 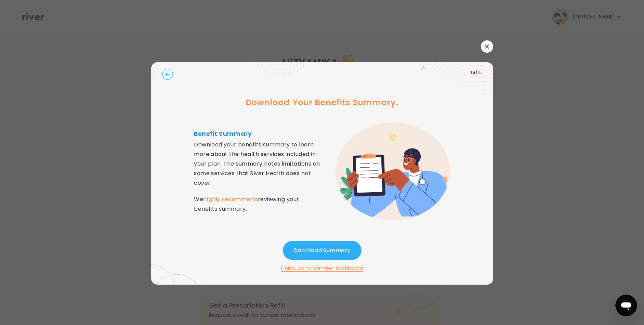 What do you see at coordinates (258, 177) in the screenshot?
I see `p: Download your benefits summary to learn more about the health services included in your plan. The...` at bounding box center [258, 177].